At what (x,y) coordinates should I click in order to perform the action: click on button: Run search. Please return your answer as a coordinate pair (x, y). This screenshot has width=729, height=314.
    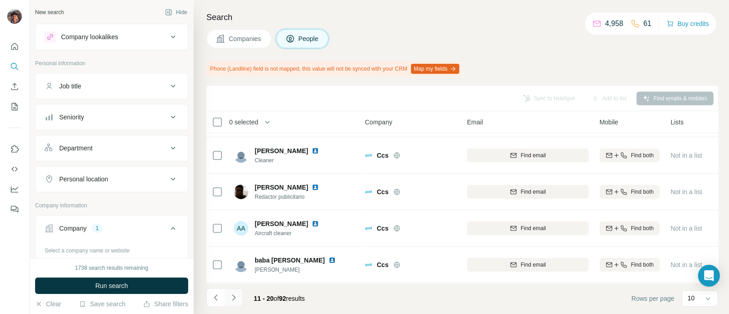
    Looking at the image, I should click on (112, 286).